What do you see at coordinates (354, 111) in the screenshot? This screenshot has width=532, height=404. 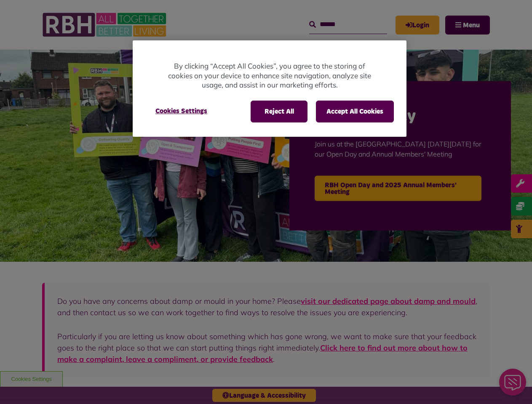 I see `button: Accept All Cookies` at bounding box center [354, 111].